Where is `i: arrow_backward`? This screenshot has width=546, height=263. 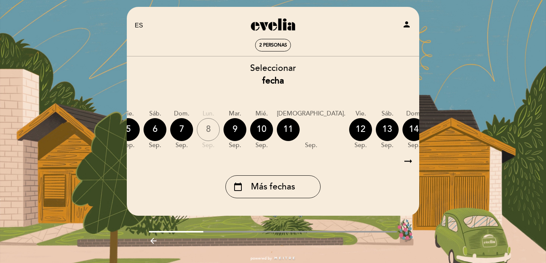 i: arrow_backward is located at coordinates (153, 241).